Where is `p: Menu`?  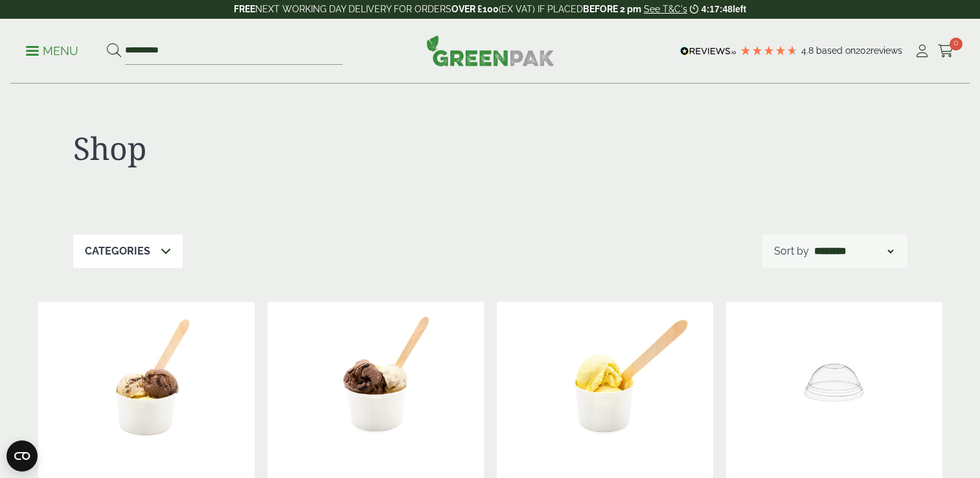
p: Menu is located at coordinates (52, 51).